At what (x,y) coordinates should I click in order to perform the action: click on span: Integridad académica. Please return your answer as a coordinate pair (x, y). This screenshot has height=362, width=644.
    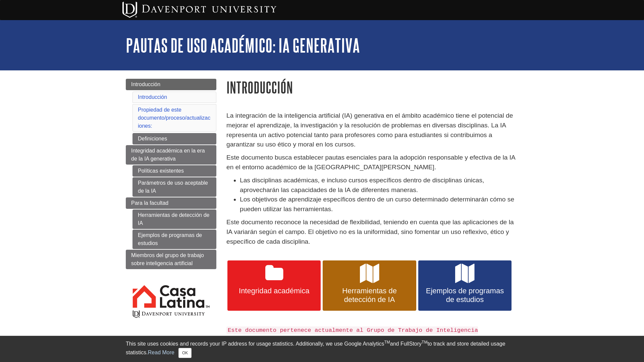
    Looking at the image, I should click on (274, 291).